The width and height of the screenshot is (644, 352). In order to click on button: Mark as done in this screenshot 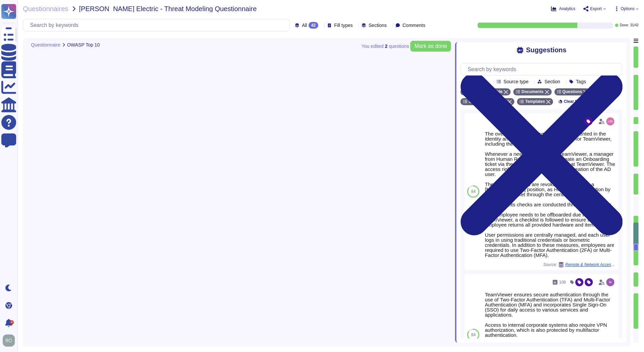, I will do `click(430, 46)`.